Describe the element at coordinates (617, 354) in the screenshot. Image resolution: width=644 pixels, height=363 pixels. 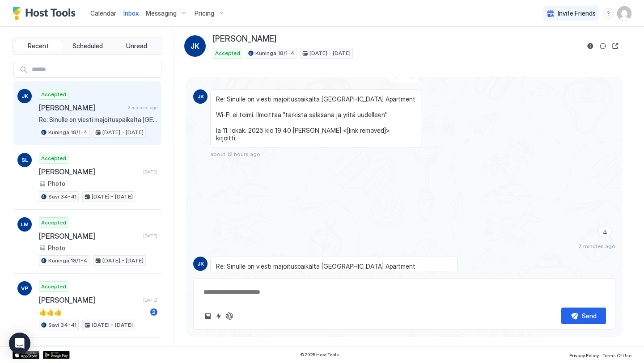
I see `a: Terms Of Use` at that location.